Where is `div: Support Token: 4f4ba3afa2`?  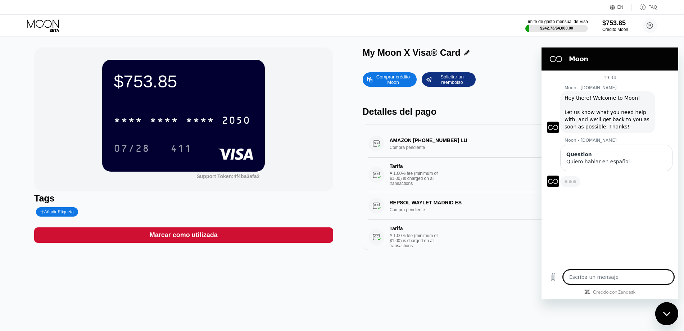
div: Support Token: 4f4ba3afa2 is located at coordinates (228, 176).